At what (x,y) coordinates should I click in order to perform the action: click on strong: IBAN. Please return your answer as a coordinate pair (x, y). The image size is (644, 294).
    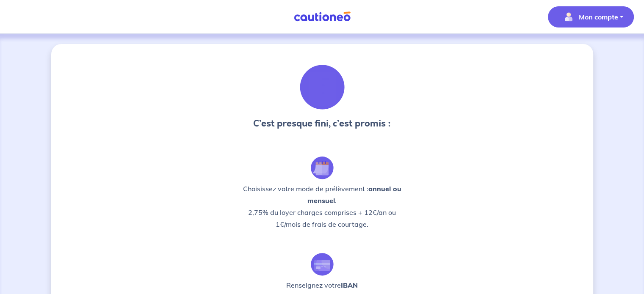
    Looking at the image, I should click on (349, 285).